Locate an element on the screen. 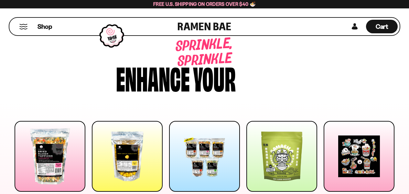  span: Free U.S. Shipping on Orders over $40 🍜 is located at coordinates (204, 4).